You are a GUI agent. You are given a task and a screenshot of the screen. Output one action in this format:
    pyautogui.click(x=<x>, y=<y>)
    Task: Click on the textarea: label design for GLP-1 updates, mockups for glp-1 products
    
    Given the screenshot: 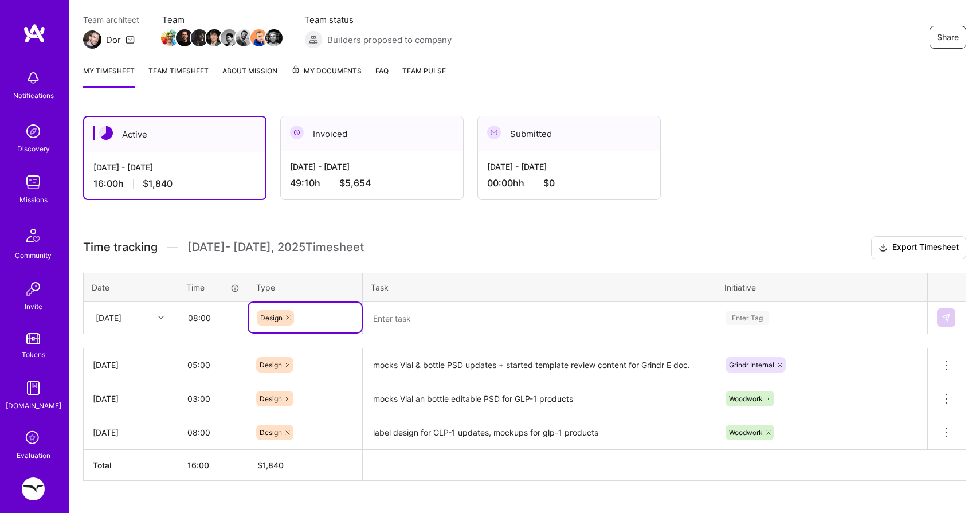 What is the action you would take?
    pyautogui.click(x=539, y=433)
    